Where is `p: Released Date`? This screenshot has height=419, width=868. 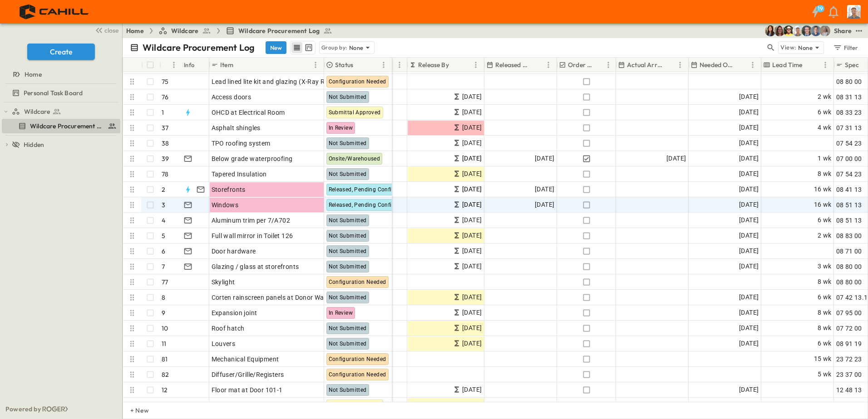
p: Released Date is located at coordinates (513, 65).